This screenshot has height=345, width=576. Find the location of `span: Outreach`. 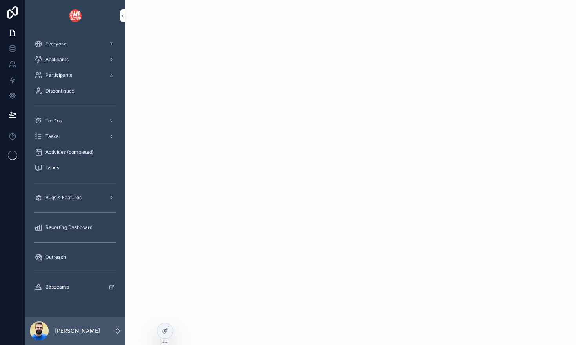

span: Outreach is located at coordinates (56, 257).